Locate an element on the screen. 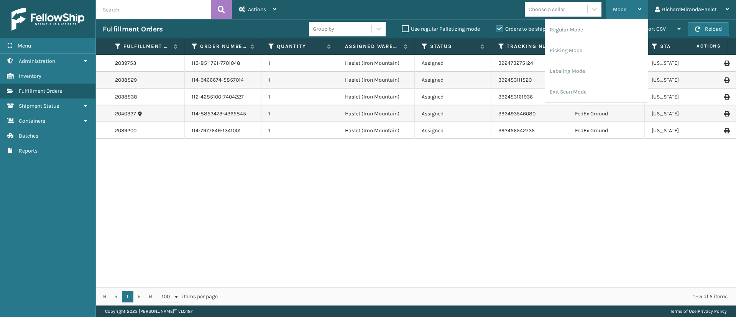 This screenshot has width=736, height=317. a: 392473275124 is located at coordinates (515, 63).